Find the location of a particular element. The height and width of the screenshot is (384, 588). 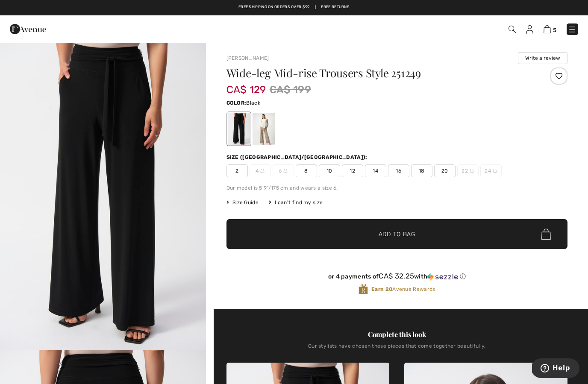

span: Black is located at coordinates (253, 103).